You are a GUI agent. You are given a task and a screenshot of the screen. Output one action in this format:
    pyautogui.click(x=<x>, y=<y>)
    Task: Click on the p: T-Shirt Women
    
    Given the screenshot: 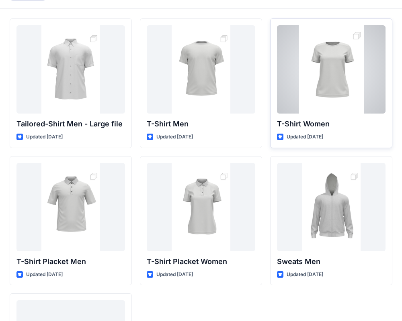 What is the action you would take?
    pyautogui.click(x=331, y=124)
    